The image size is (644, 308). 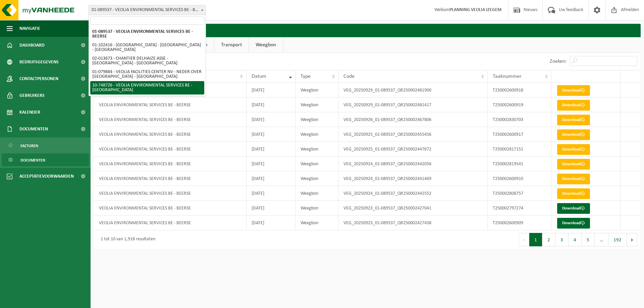 What do you see at coordinates (349, 76) in the screenshot?
I see `span: Code` at bounding box center [349, 76].